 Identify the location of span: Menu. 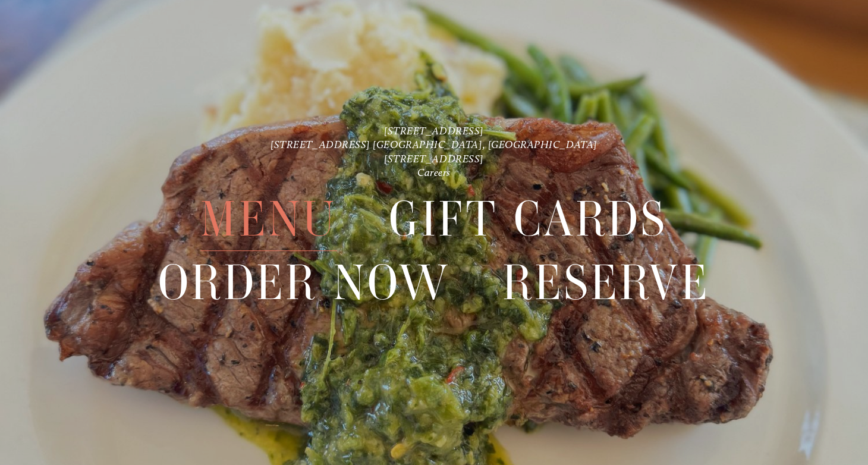
(268, 219).